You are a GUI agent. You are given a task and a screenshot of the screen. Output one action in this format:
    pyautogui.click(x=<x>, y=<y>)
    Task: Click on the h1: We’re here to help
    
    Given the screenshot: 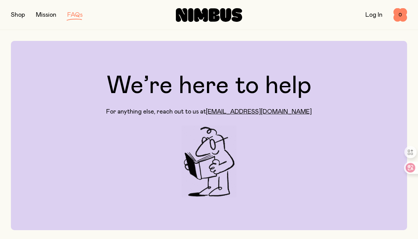 What is the action you would take?
    pyautogui.click(x=209, y=86)
    